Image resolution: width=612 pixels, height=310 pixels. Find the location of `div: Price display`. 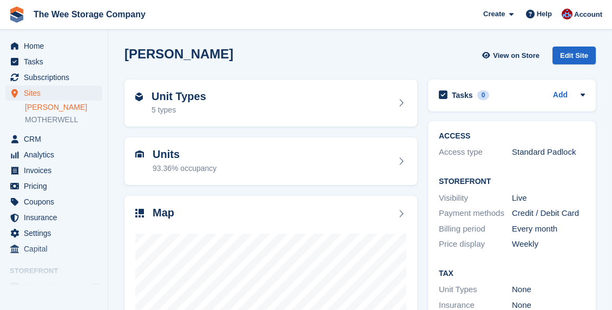

div: Price display is located at coordinates (475, 244).